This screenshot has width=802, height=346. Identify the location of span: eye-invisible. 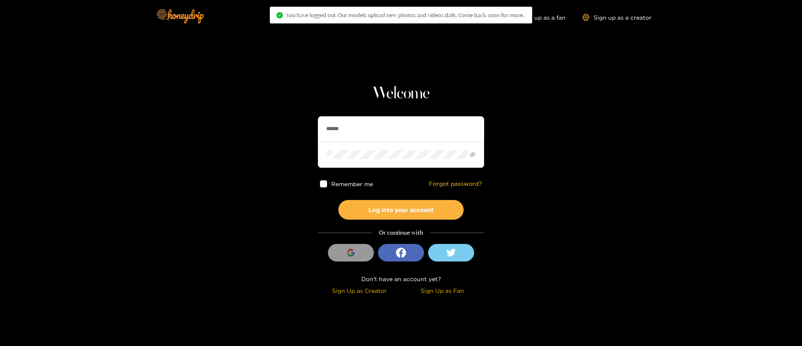
(473, 154).